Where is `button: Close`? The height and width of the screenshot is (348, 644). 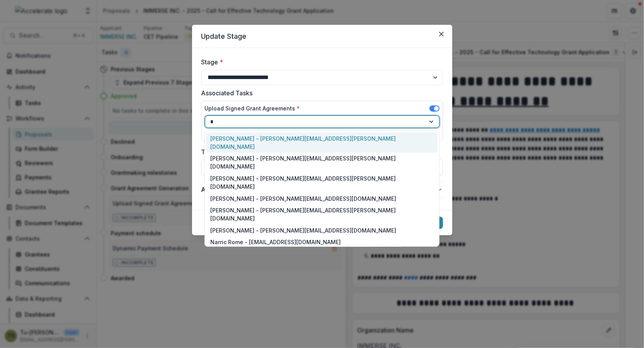
button: Close is located at coordinates (441, 34).